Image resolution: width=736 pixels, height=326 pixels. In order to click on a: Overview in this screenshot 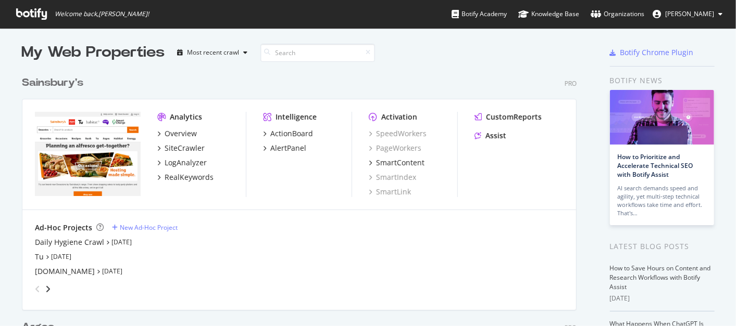, I will do `click(177, 134)`.